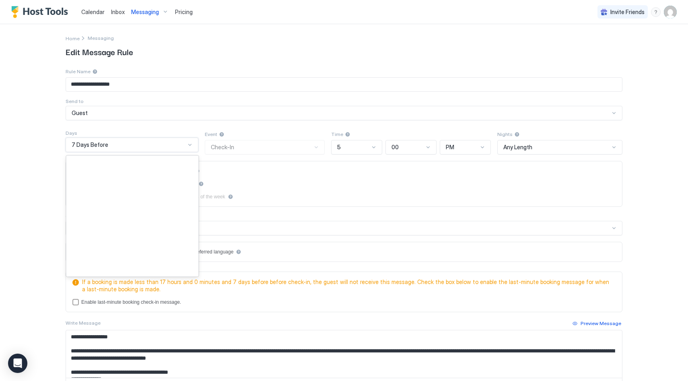 The width and height of the screenshot is (688, 381). Describe the element at coordinates (596, 323) in the screenshot. I see `button: Preview Message` at that location.